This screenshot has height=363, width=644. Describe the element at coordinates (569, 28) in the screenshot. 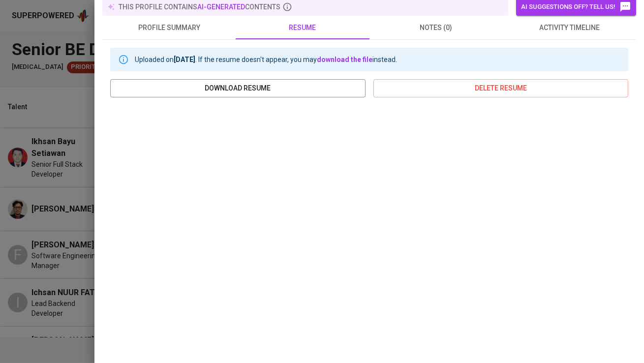

I see `span: activity timeline` at that location.